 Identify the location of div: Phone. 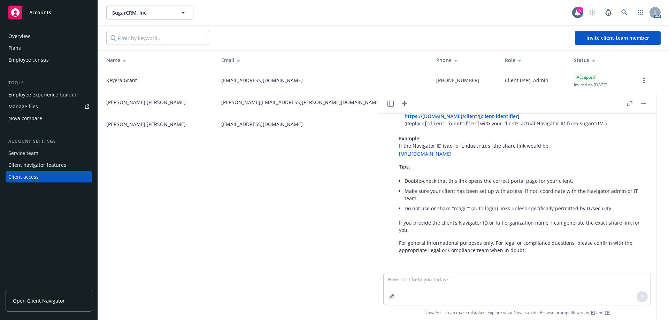
(465, 60).